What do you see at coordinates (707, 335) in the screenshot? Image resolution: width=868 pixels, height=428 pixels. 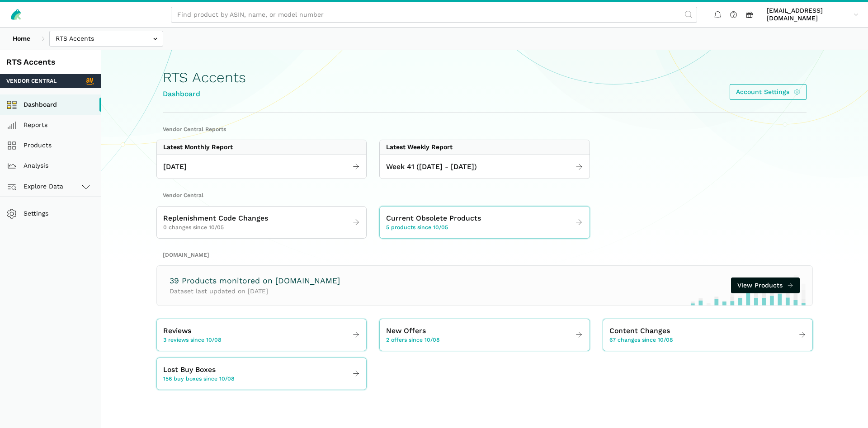 I see `a: Content Changes 67 changes since 10/08` at bounding box center [707, 335].